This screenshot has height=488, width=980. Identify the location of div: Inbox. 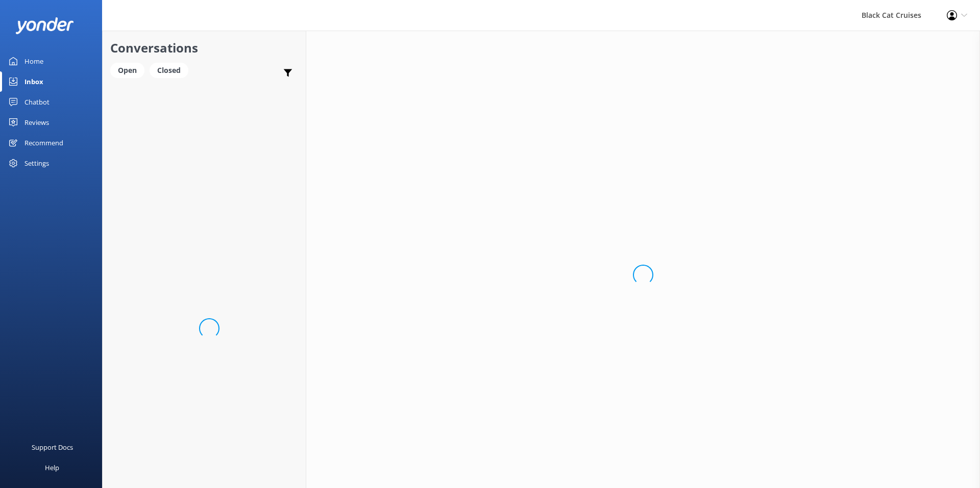
(34, 81).